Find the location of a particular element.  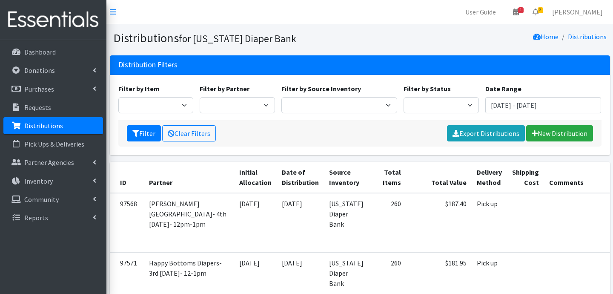

a: Donations is located at coordinates (53, 70).